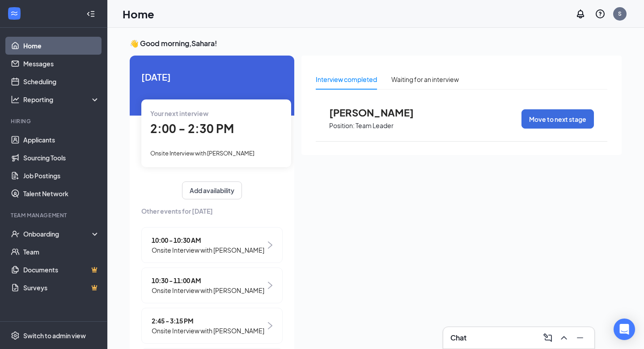 The image size is (644, 349). I want to click on a: Applicants, so click(62, 140).